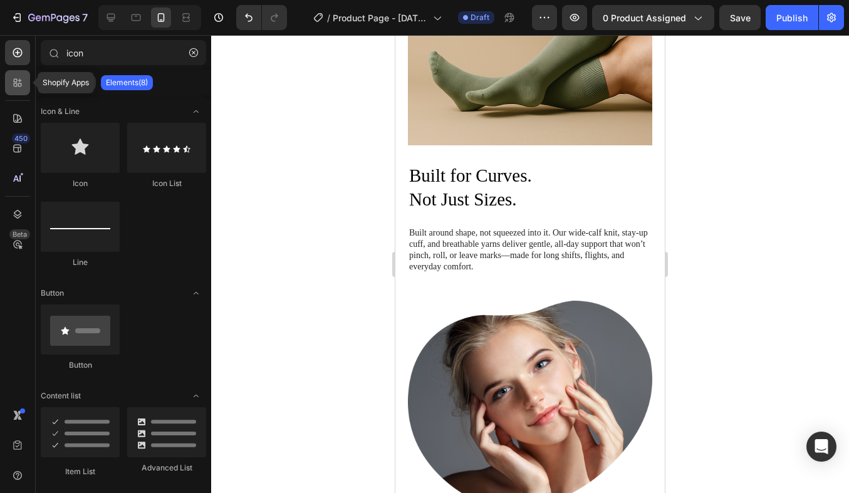 This screenshot has width=849, height=493. Describe the element at coordinates (135, 370) in the screenshot. I see `img: gempages_432750572815254551-3b61323a-7af6-4e8a-b7e7-5fc51cae21a6.png` at that location.